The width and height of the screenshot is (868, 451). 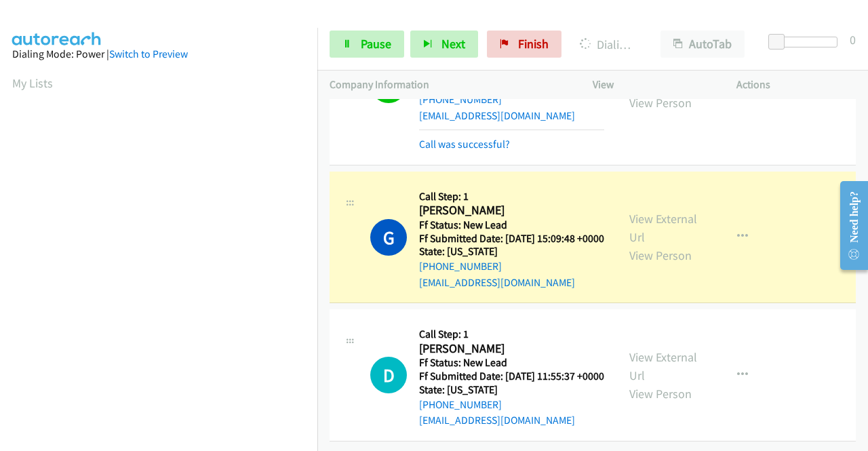 I want to click on div: 0, so click(x=852, y=39).